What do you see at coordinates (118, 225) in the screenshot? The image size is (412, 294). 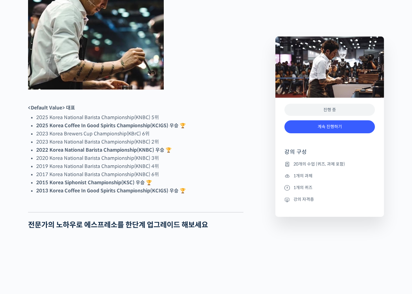 I see `strong: 전문가의 노하우로 에스프레소를 한단계 업그레이드 해보세요` at bounding box center [118, 225].